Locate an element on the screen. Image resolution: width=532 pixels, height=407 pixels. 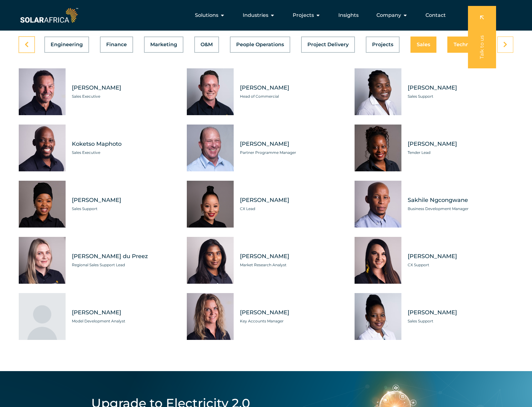
a: Insights is located at coordinates (348, 16).